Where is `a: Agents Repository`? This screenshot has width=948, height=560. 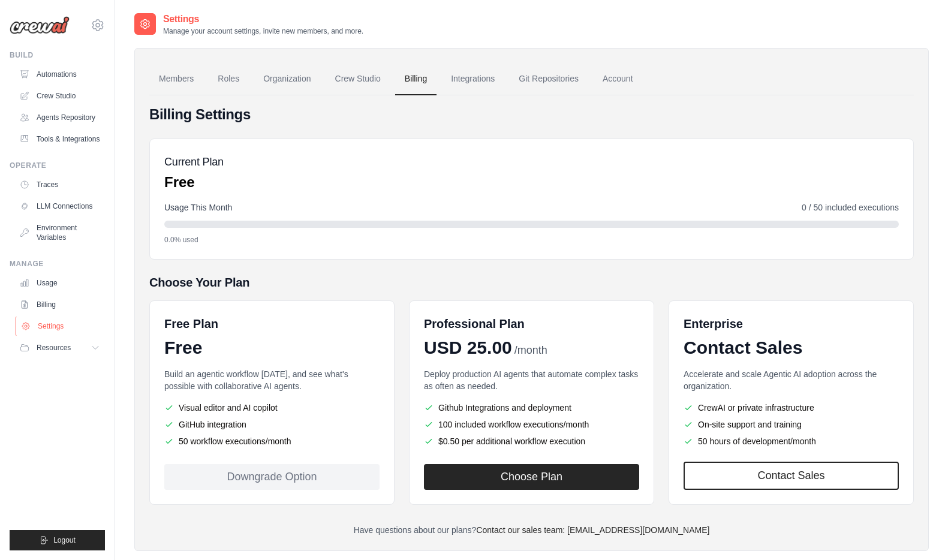 a: Agents Repository is located at coordinates (59, 118).